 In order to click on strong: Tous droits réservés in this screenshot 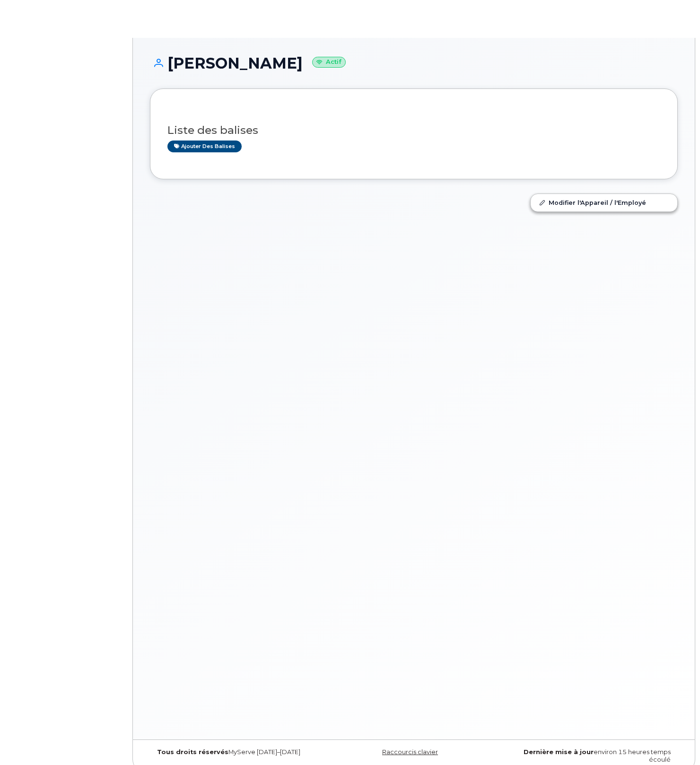, I will do `click(192, 752)`.